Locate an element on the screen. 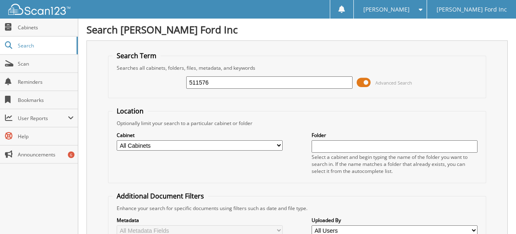 This screenshot has height=234, width=516. div: Searches all cabinets, folders, files, metadata, and keywords is located at coordinates (297, 68).